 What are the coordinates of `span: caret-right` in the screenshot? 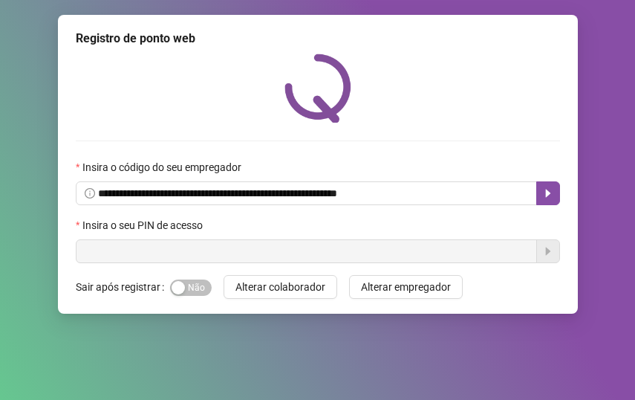 It's located at (548, 193).